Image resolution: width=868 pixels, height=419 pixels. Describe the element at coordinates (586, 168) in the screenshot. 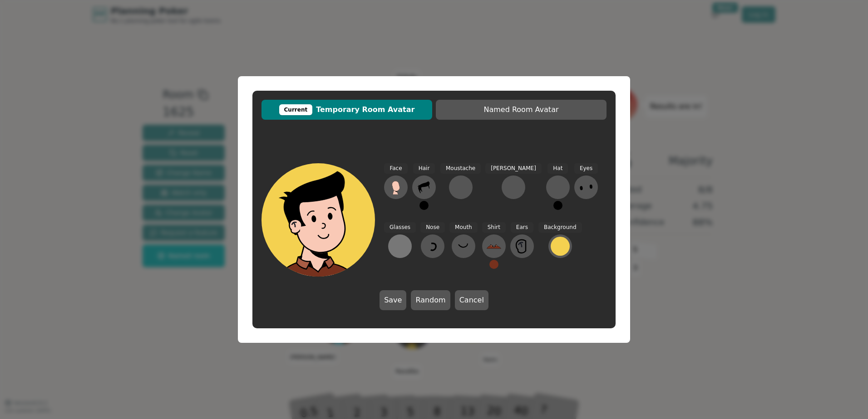

I see `span: Eyes` at that location.